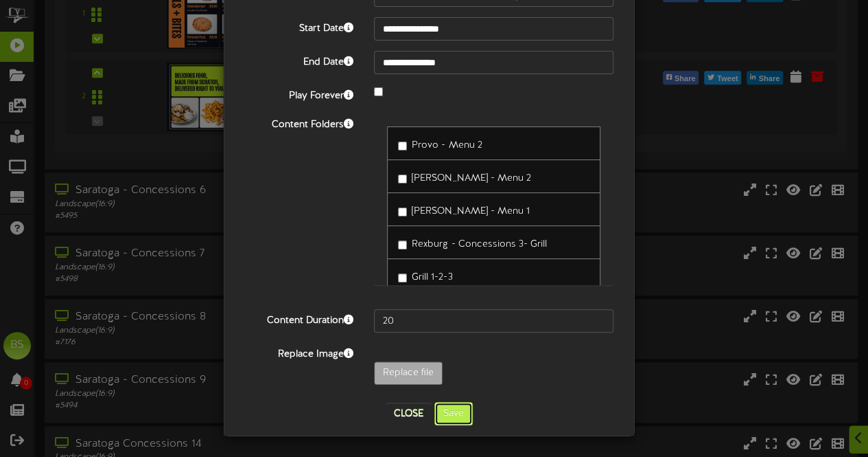  Describe the element at coordinates (299, 352) in the screenshot. I see `label: Replace Image` at that location.